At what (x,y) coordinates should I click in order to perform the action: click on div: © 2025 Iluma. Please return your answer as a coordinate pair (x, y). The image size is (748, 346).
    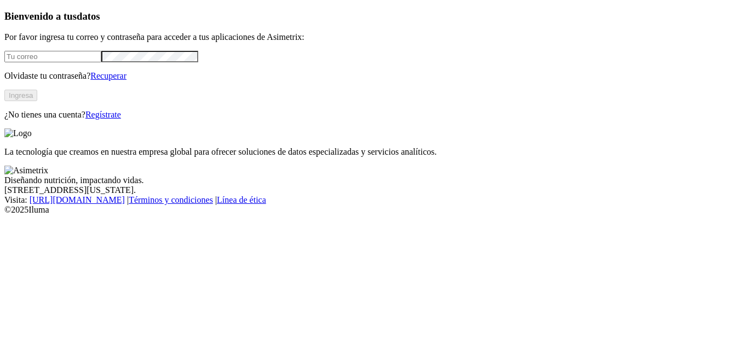
    Looking at the image, I should click on (374, 210).